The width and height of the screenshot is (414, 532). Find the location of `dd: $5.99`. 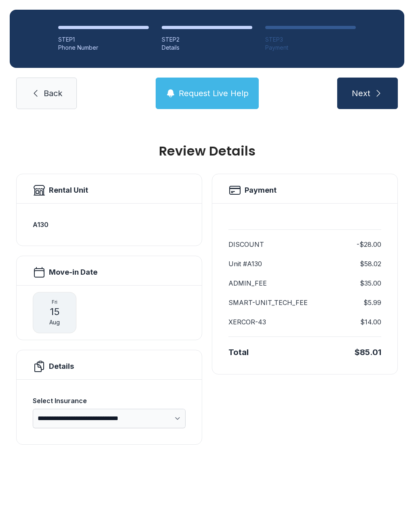

dd: $5.99 is located at coordinates (372, 302).